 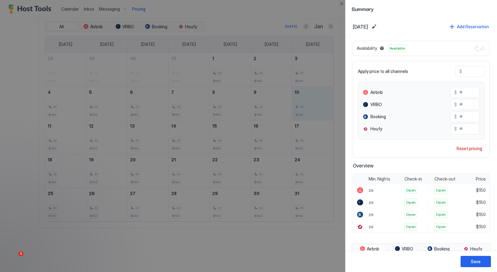 I want to click on span: 1, so click(x=21, y=254).